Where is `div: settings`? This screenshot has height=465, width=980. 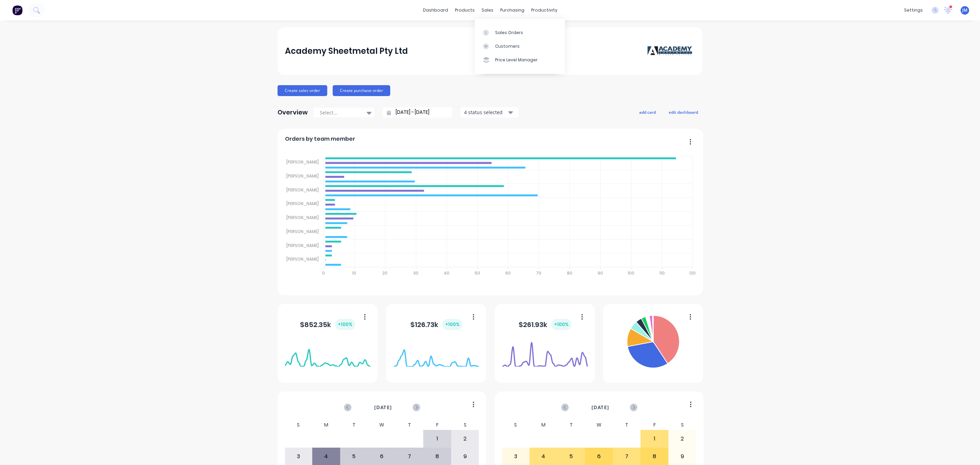
div: settings is located at coordinates (913, 10).